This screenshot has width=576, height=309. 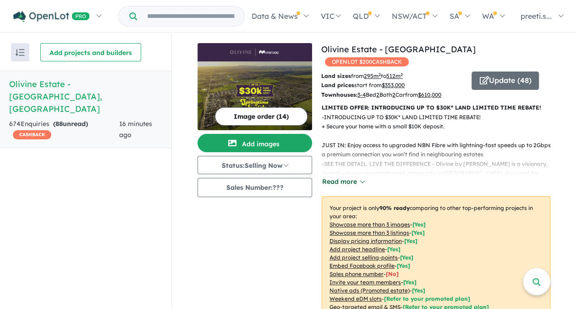 I want to click on button: Add images, so click(x=255, y=143).